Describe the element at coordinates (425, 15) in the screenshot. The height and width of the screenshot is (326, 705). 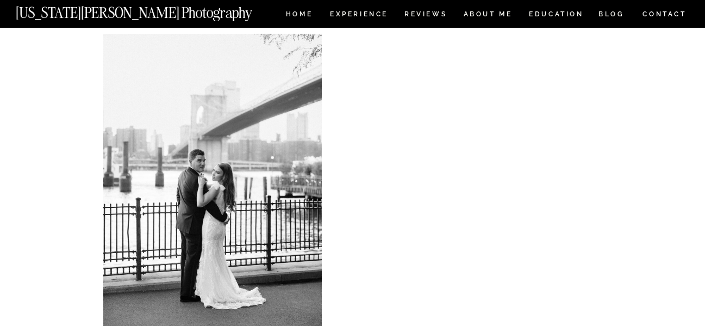
I see `nav: REVIEWS` at that location.